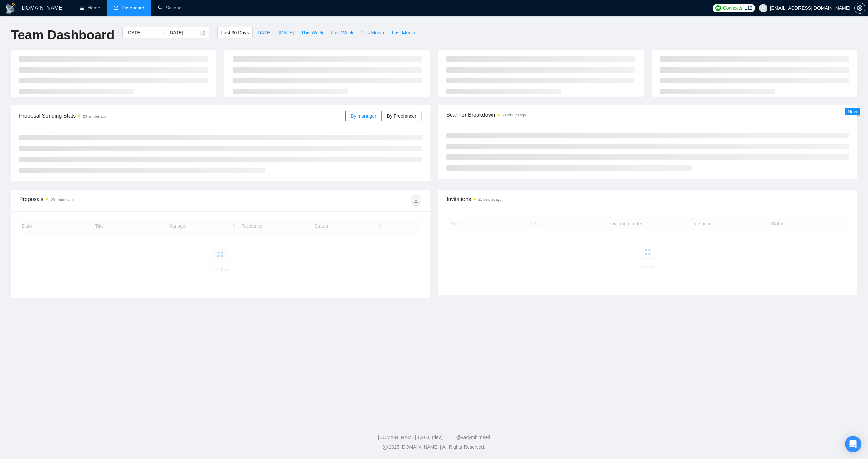 This screenshot has width=868, height=459. What do you see at coordinates (764, 8) in the screenshot?
I see `span: user` at bounding box center [764, 8].